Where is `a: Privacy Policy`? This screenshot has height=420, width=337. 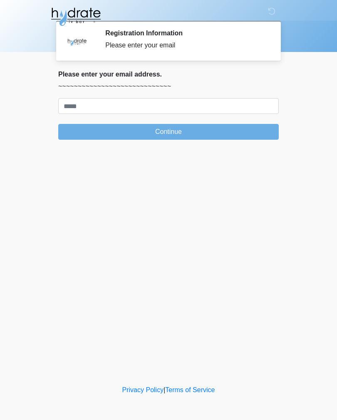
a: Privacy Policy is located at coordinates (143, 389).